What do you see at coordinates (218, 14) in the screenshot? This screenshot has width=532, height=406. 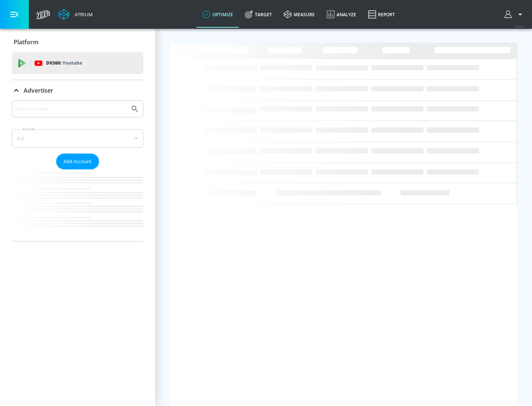 I see `a: optimize` at bounding box center [218, 14].